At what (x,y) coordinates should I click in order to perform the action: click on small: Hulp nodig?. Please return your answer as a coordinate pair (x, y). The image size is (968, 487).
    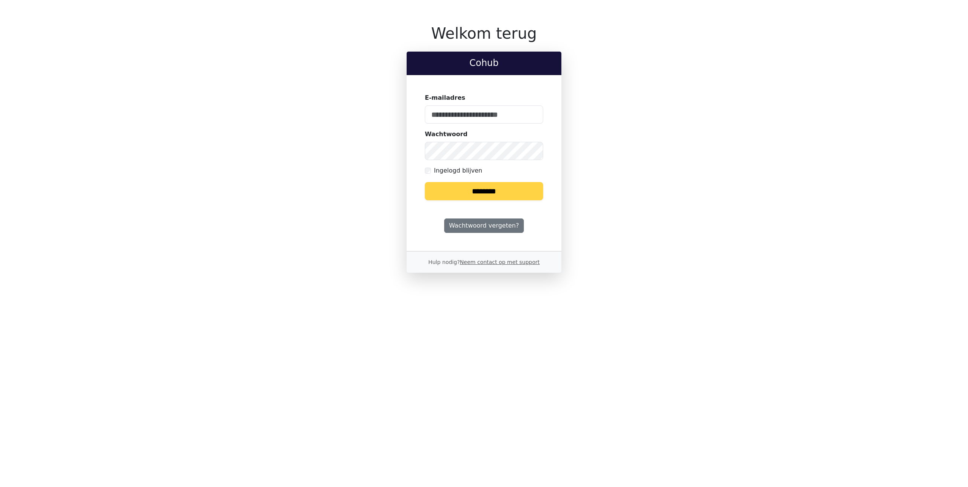
    Looking at the image, I should click on (484, 262).